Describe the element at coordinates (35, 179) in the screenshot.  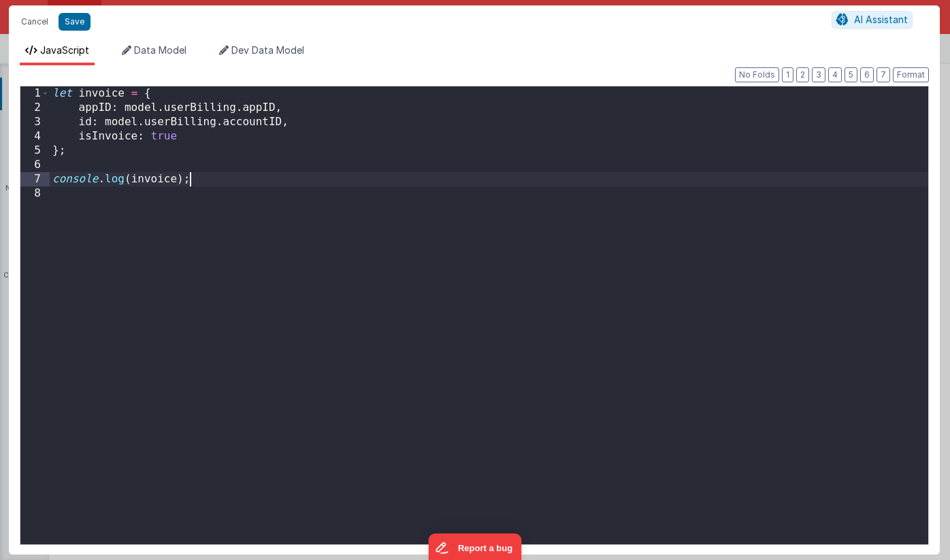
I see `div: 7` at that location.